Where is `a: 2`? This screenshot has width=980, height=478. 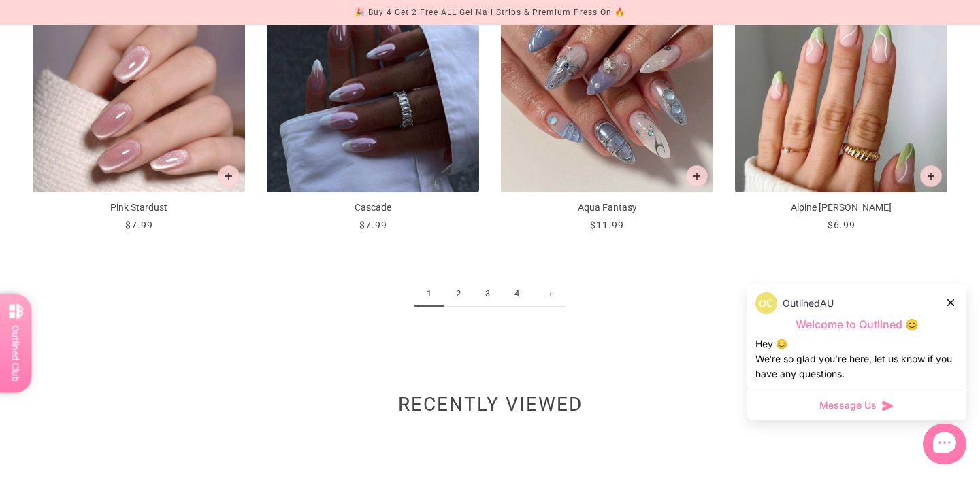 a: 2 is located at coordinates (458, 294).